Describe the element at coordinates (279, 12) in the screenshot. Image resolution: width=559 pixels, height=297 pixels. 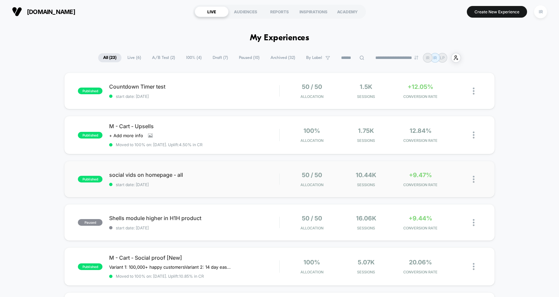
I see `div: REPORTS` at that location.